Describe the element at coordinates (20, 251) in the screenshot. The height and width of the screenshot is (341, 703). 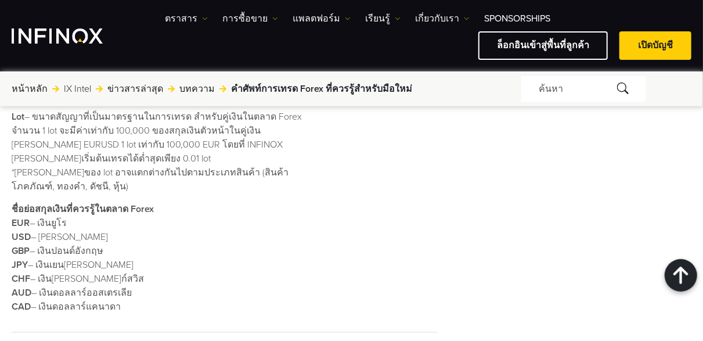
I see `strong: GBP` at that location.